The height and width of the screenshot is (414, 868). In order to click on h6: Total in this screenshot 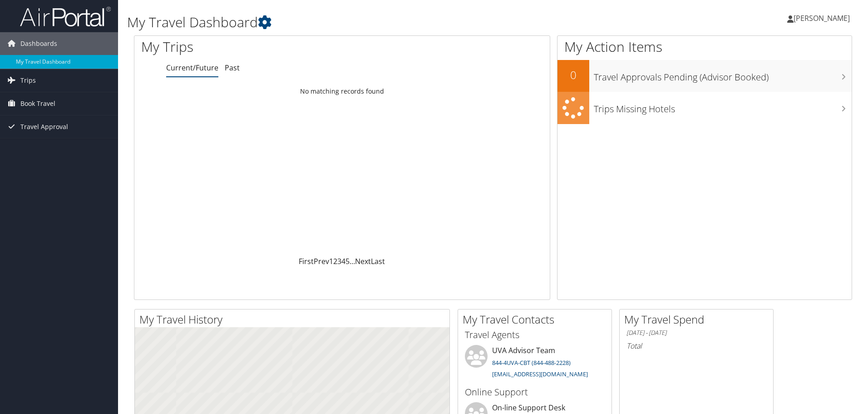, I will do `click(696, 345)`.